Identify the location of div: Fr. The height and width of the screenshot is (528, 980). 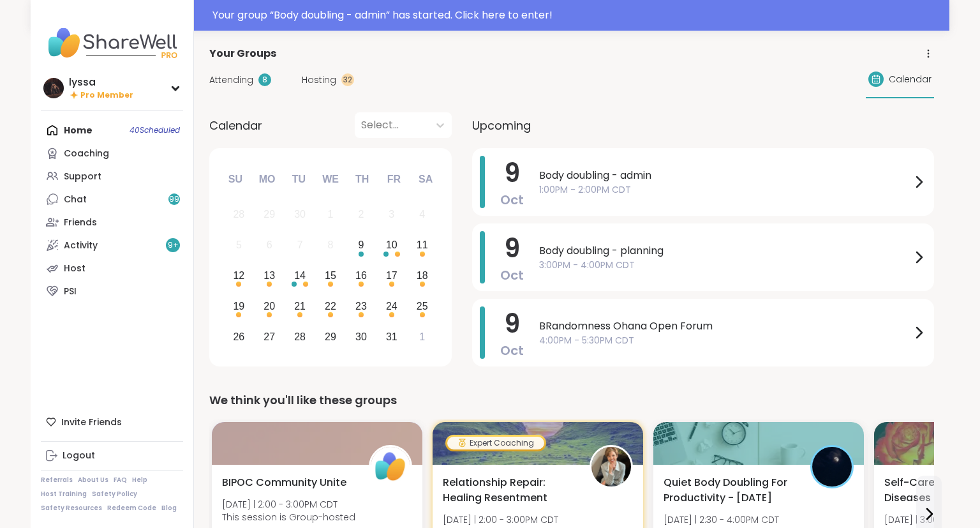
(394, 180).